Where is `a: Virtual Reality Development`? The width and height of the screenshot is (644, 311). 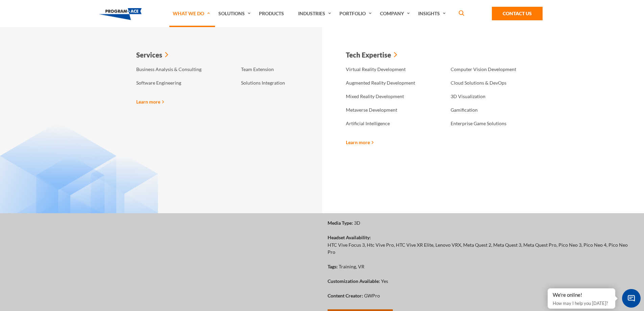
a: Virtual Reality Development is located at coordinates (383, 69).